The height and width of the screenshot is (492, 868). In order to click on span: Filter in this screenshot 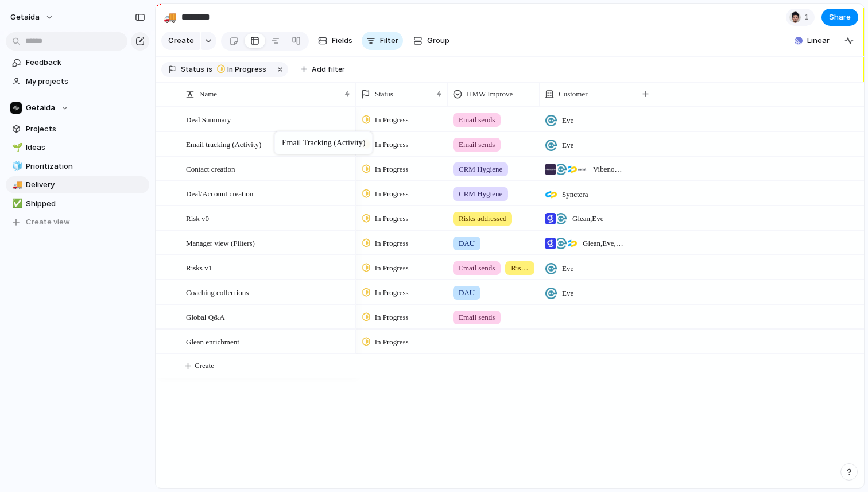, I will do `click(390, 40)`.